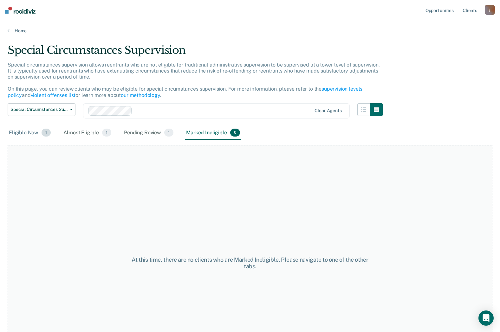 The width and height of the screenshot is (500, 332). Describe the element at coordinates (250, 31) in the screenshot. I see `a: Home` at that location.